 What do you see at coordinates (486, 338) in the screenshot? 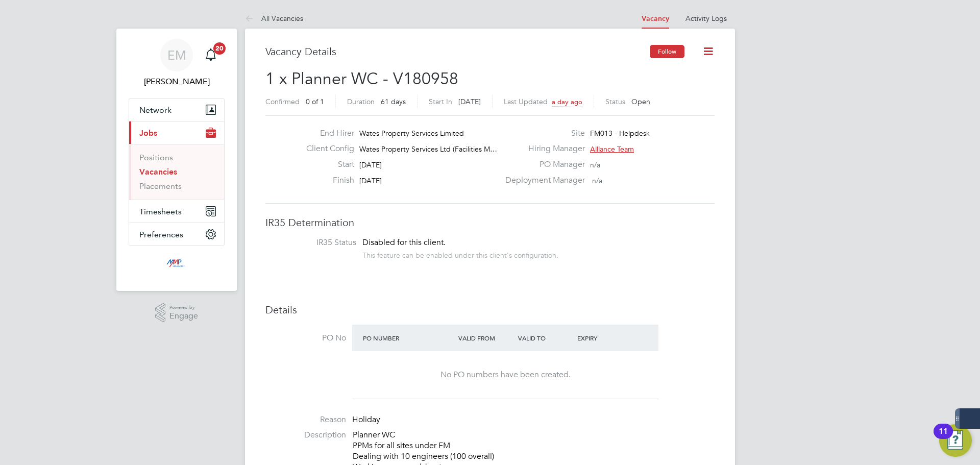
I see `div: Valid From` at bounding box center [486, 338].